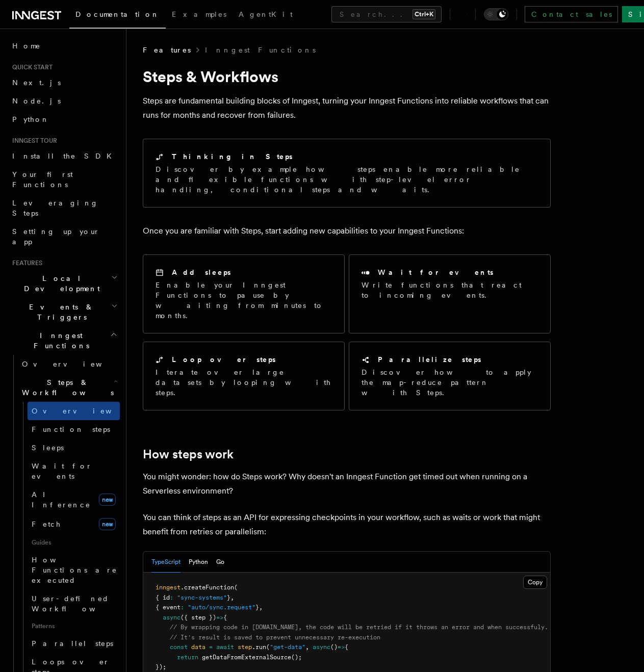 The width and height of the screenshot is (644, 672). What do you see at coordinates (224, 359) in the screenshot?
I see `h2: Loop over steps` at bounding box center [224, 359].